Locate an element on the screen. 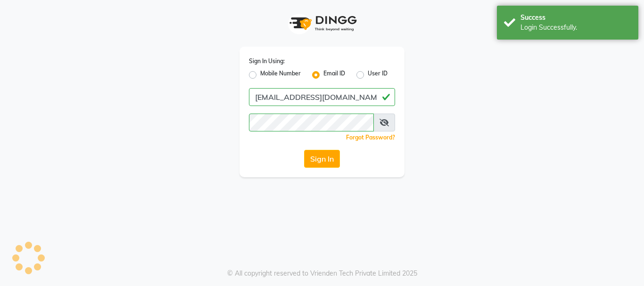 This screenshot has width=644, height=286. div: Login Successfully. is located at coordinates (576, 28).